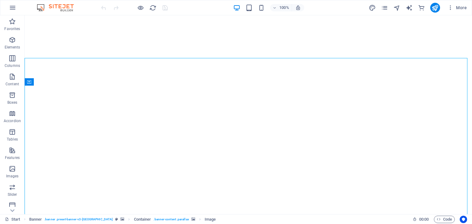  Describe the element at coordinates (12, 176) in the screenshot. I see `p: Images` at that location.